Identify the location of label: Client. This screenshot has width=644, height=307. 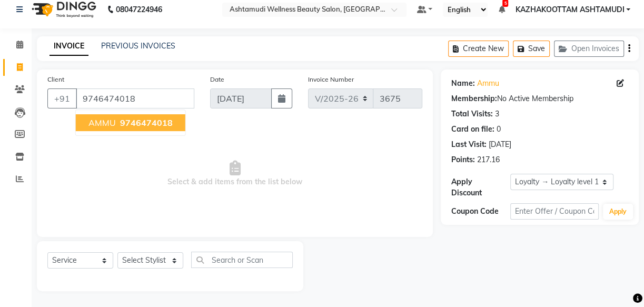
(56, 80).